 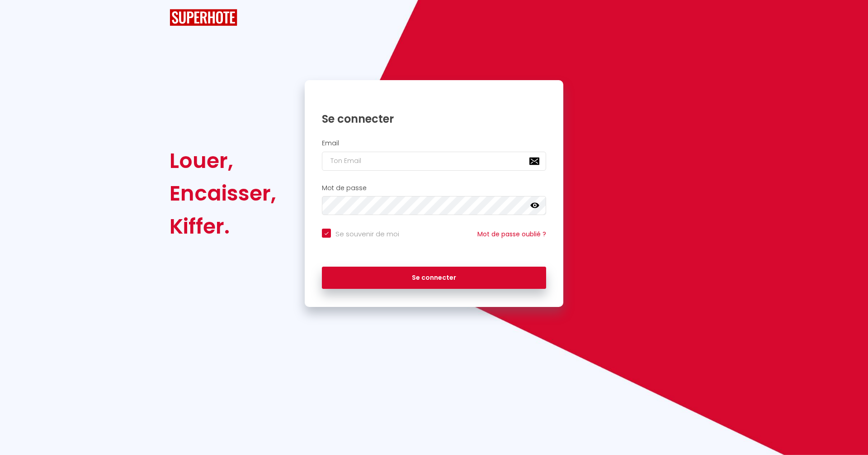 I want to click on h2: Mot de passe, so click(x=434, y=188).